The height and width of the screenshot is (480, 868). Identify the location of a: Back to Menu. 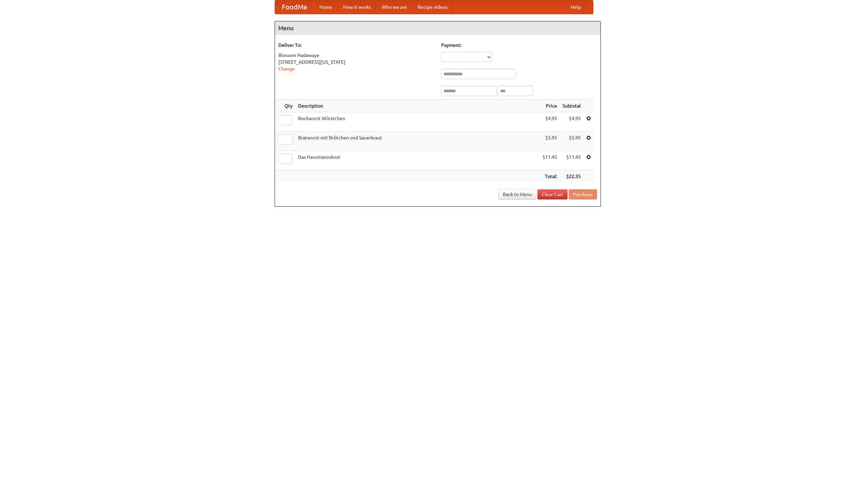
(518, 194).